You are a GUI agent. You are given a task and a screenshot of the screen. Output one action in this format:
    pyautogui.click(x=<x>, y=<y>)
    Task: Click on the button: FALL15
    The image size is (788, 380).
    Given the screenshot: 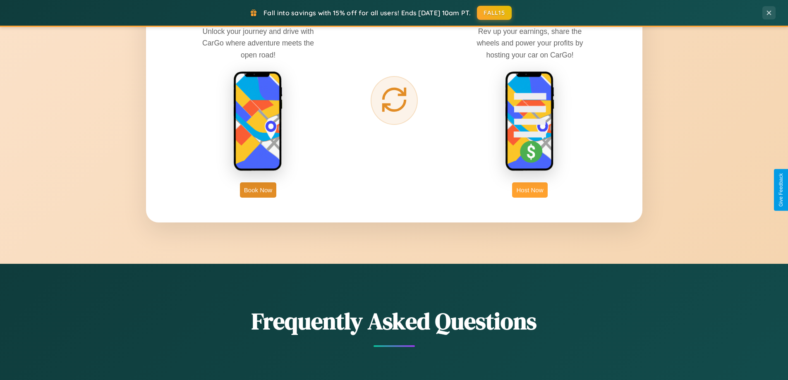 What is the action you would take?
    pyautogui.click(x=494, y=13)
    